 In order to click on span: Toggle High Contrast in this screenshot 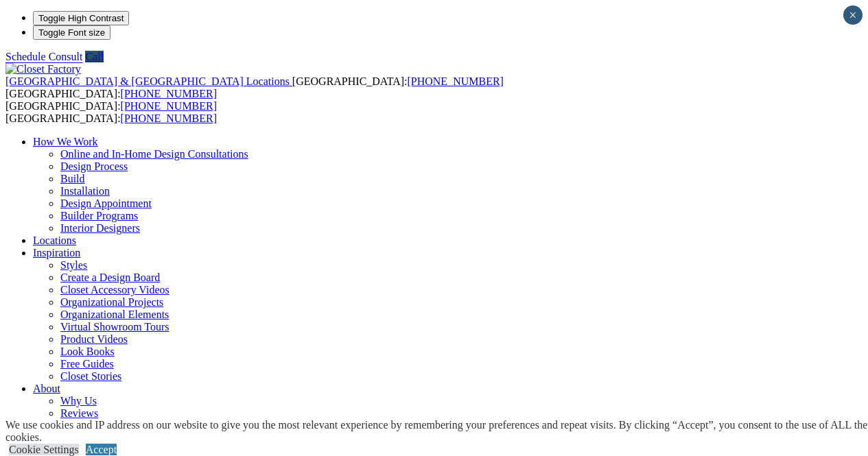, I will do `click(81, 18)`.